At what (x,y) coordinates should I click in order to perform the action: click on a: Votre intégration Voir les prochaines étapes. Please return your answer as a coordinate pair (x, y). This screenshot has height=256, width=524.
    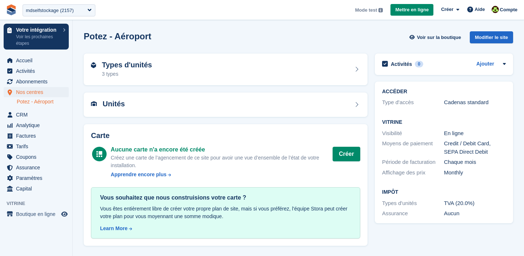
    Looking at the image, I should click on (36, 36).